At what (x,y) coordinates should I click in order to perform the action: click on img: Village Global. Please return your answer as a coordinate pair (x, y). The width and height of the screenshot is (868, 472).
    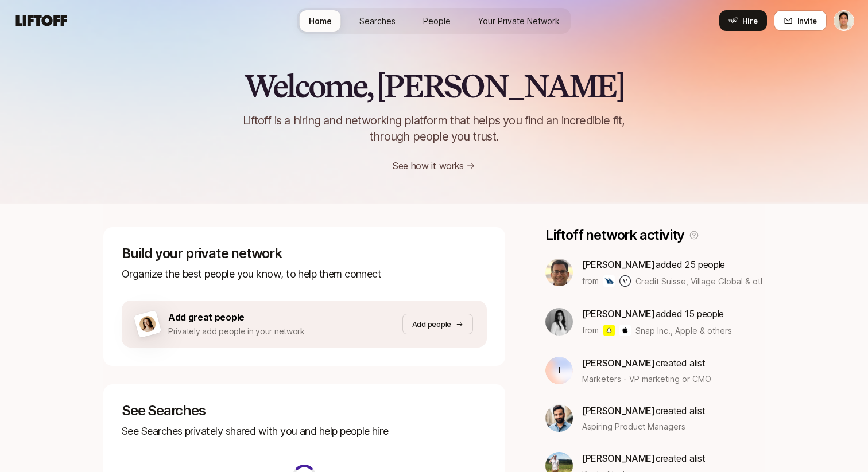
    Looking at the image, I should click on (625, 281).